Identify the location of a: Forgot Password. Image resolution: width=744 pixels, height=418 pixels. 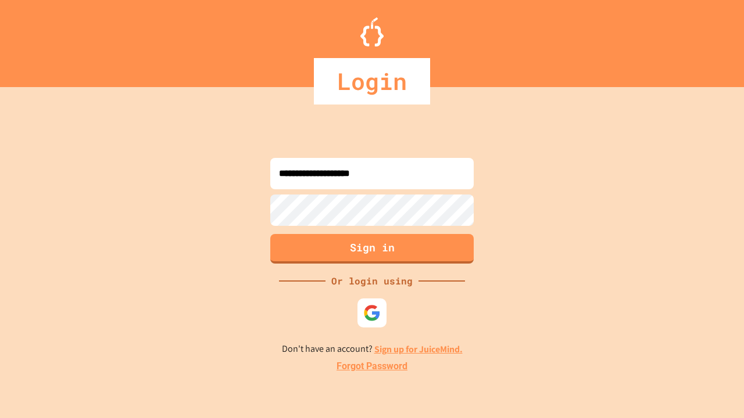
(372, 367).